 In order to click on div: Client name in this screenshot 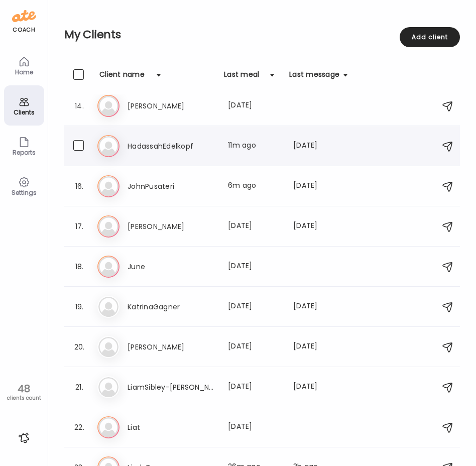, I will do `click(122, 78)`.